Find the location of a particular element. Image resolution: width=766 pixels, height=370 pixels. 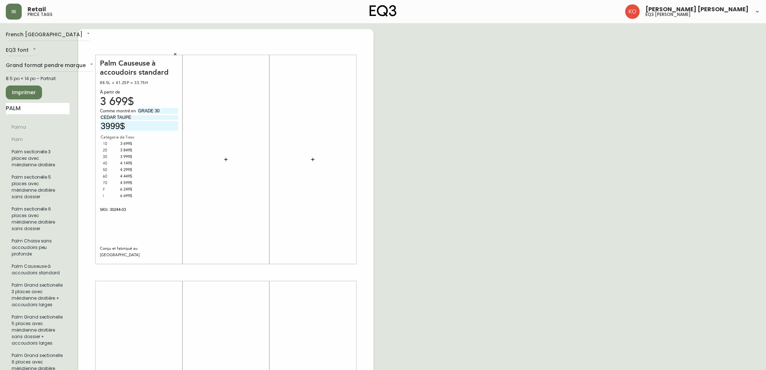

input: Tissu/cuir et pattes is located at coordinates (157, 111).